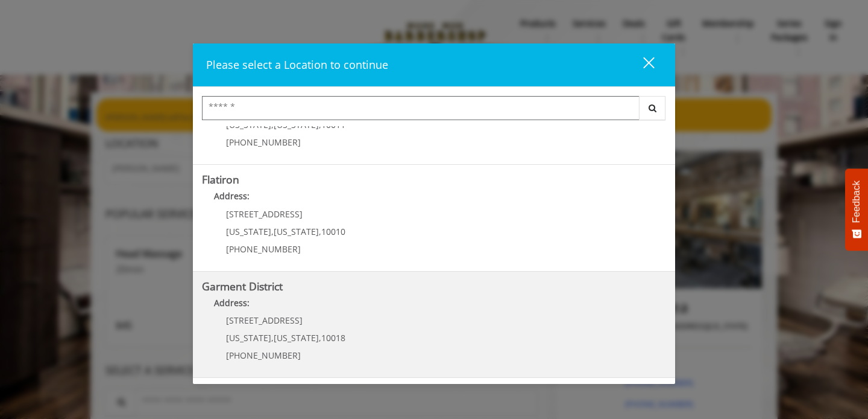  I want to click on div: Center Select, so click(434, 111).